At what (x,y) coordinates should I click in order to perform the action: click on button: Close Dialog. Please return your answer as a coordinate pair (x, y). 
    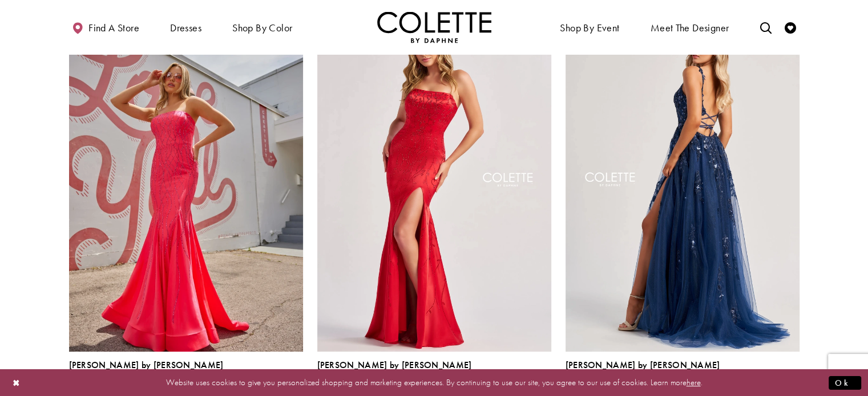
    Looking at the image, I should click on (17, 382).